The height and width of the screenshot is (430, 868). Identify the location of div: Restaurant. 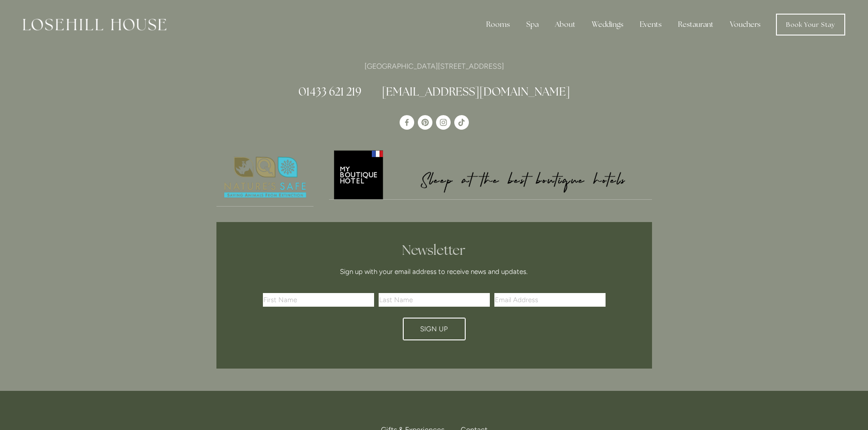
(696, 24).